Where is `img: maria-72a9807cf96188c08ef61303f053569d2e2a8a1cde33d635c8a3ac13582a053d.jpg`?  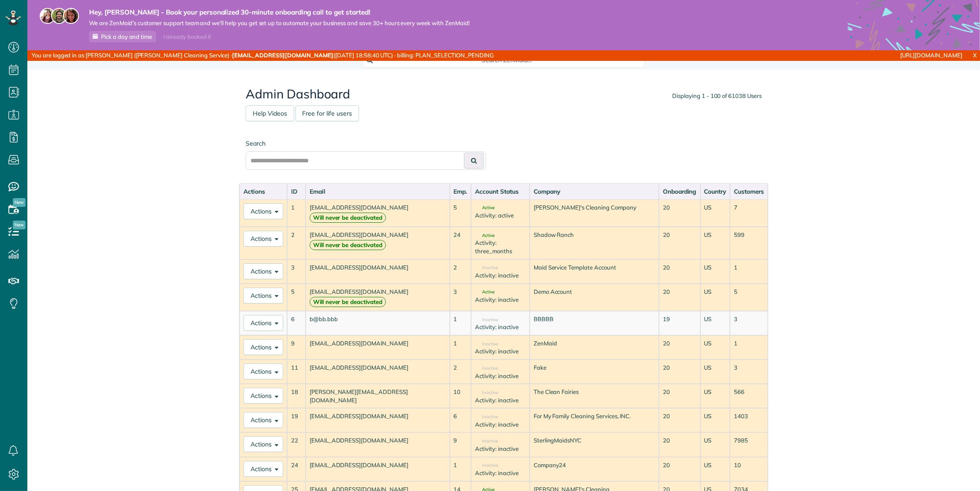
img: maria-72a9807cf96188c08ef61303f053569d2e2a8a1cde33d635c8a3ac13582a053d.jpg is located at coordinates (48, 16).